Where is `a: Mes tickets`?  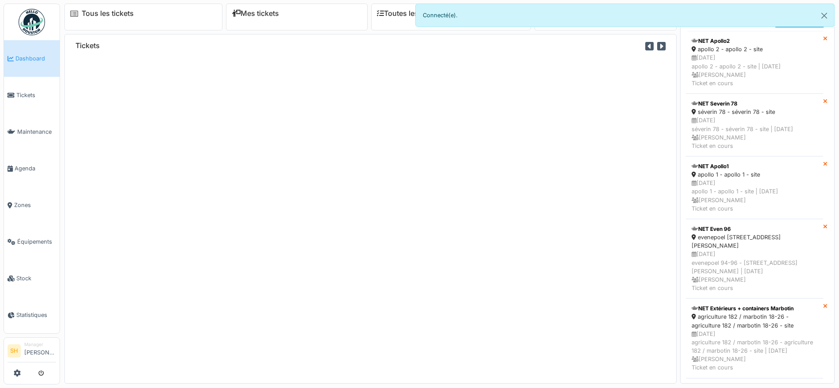
a: Mes tickets is located at coordinates (255, 13).